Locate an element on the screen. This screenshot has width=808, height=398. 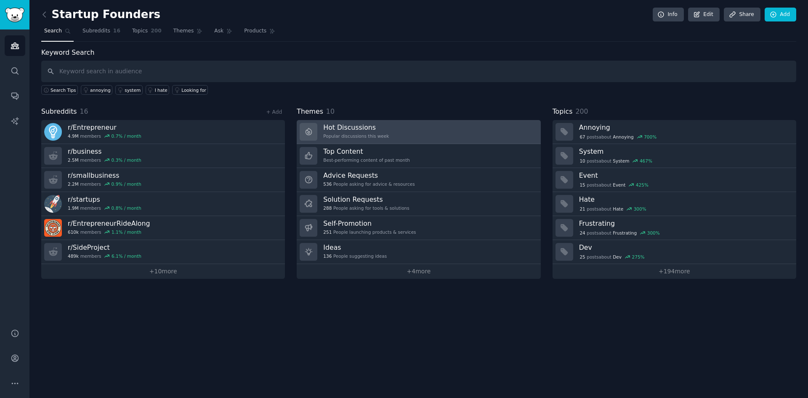
a: r/business2.5Mmembers0.3% / month is located at coordinates (163, 156).